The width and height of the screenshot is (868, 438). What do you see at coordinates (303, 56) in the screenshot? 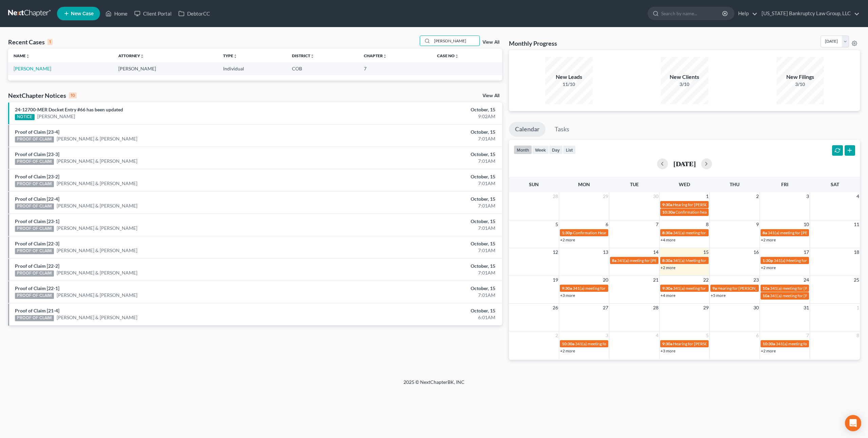
I see `a: Districtunfold_more` at bounding box center [303, 56].